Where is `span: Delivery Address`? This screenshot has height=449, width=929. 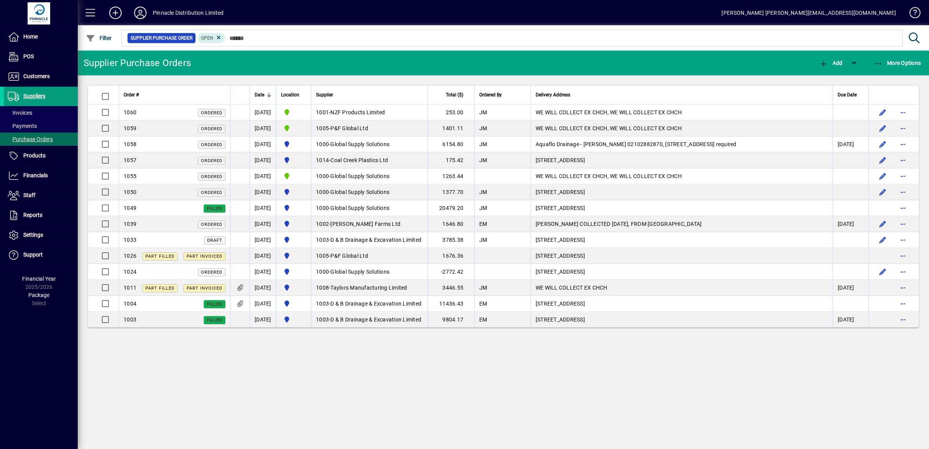
span: Delivery Address is located at coordinates (553, 95).